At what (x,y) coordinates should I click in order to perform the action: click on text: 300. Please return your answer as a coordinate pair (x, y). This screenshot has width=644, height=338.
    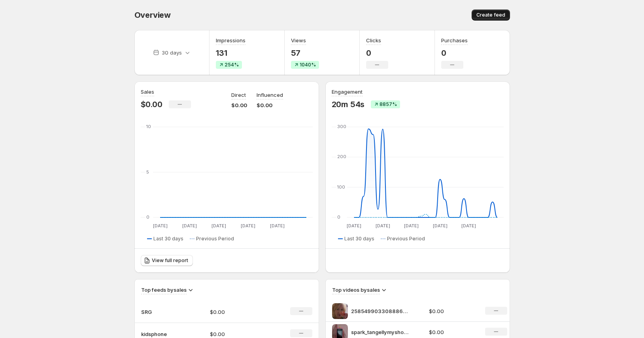
    Looking at the image, I should click on (342, 127).